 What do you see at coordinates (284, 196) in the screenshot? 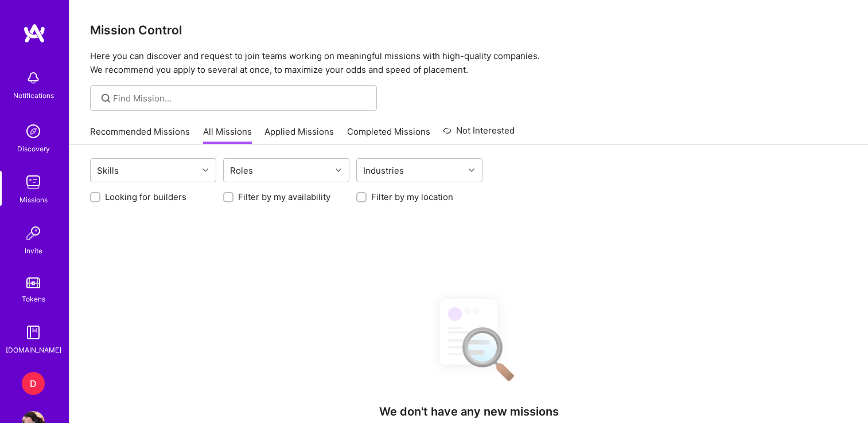
I see `label: Filter by my availability` at bounding box center [284, 196].